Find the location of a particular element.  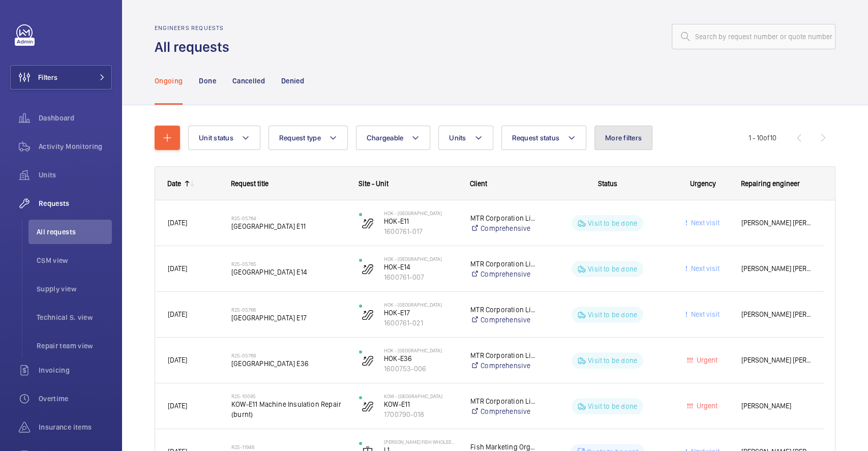

span: Dashboard is located at coordinates (75, 118).